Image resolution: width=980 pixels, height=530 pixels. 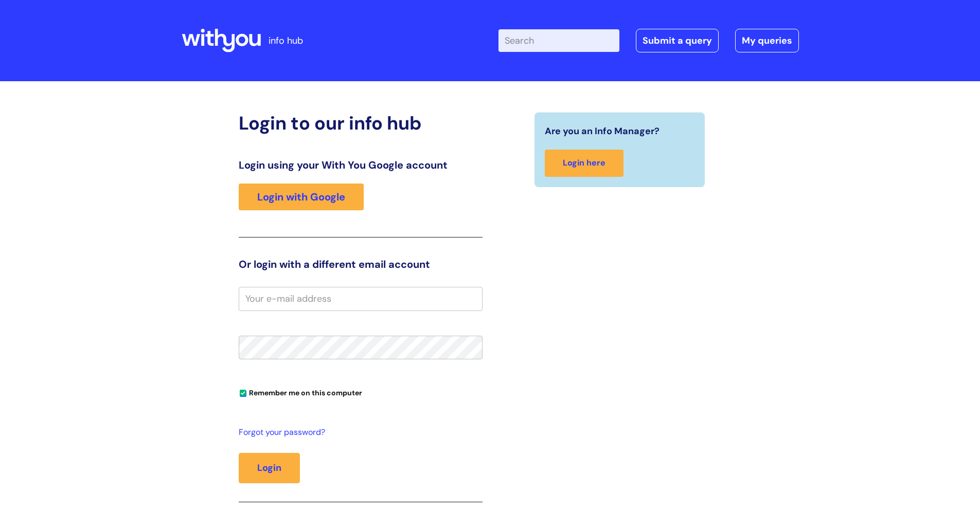 I want to click on h2: Login to our info hub, so click(x=360, y=123).